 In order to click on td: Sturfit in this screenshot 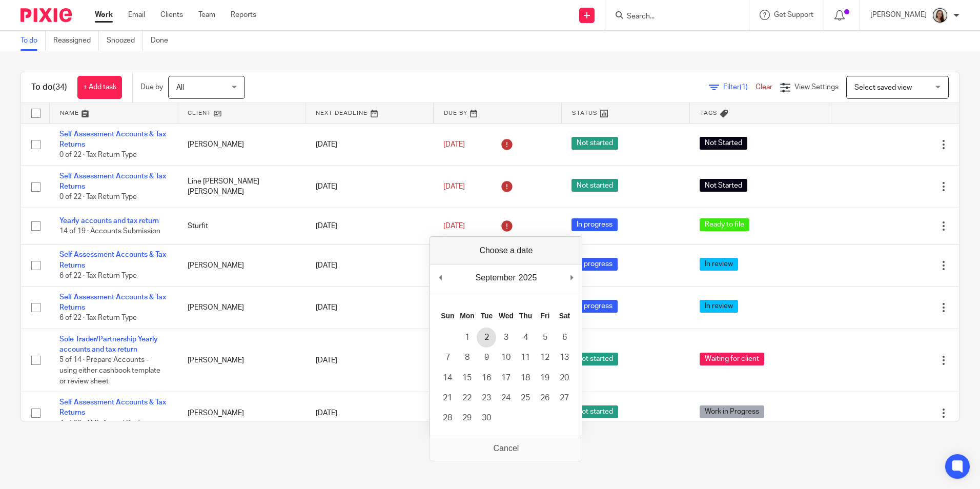, I will do `click(241, 226)`.